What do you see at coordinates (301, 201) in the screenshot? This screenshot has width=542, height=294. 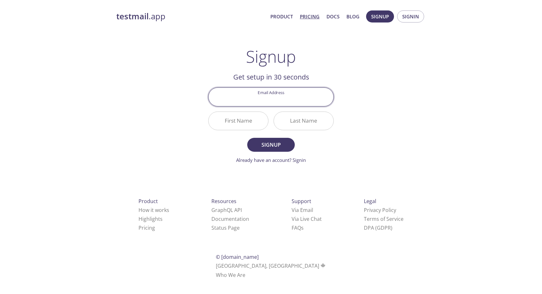 I see `span: Support` at bounding box center [301, 201].